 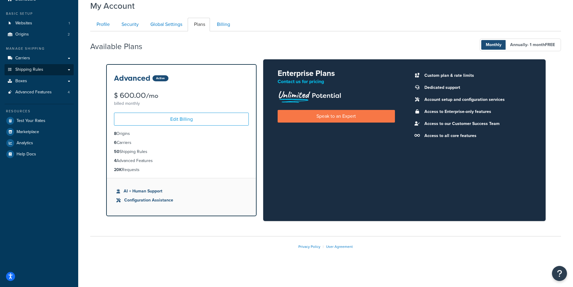 I want to click on strong: 8, so click(x=115, y=133).